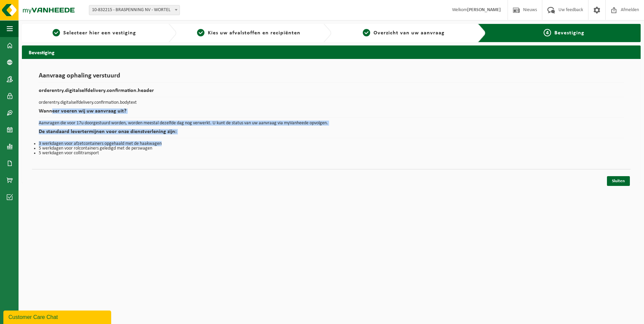 Image resolution: width=644 pixels, height=324 pixels. I want to click on a: 1Selecteer hier een vestiging, so click(94, 33).